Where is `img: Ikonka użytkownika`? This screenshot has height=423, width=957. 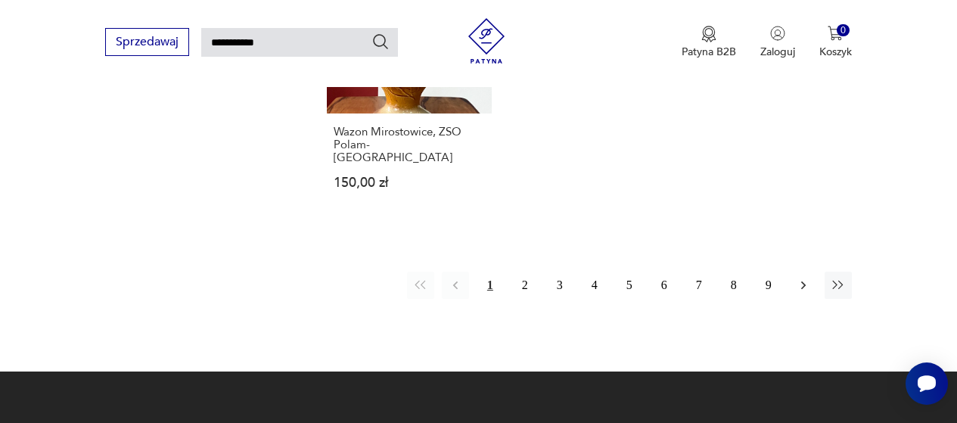
img: Ikonka użytkownika is located at coordinates (778, 33).